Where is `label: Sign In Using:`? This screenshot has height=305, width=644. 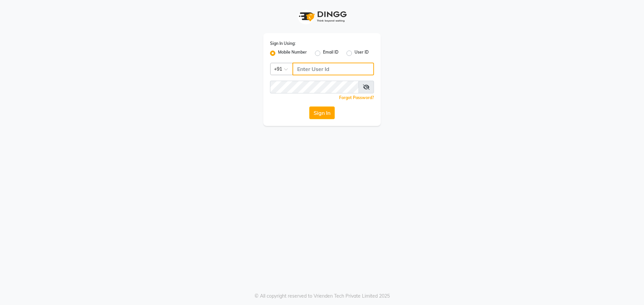
label: Sign In Using: is located at coordinates (283, 44).